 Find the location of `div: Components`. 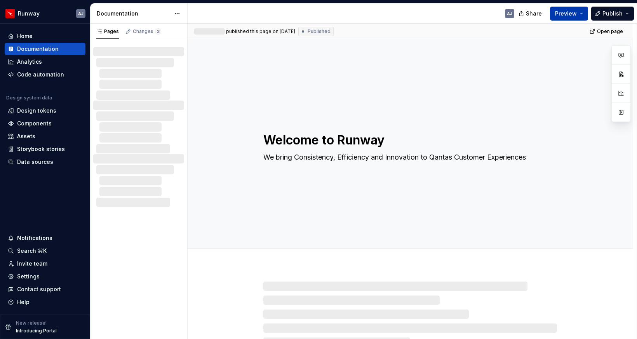

div: Components is located at coordinates (34, 123).